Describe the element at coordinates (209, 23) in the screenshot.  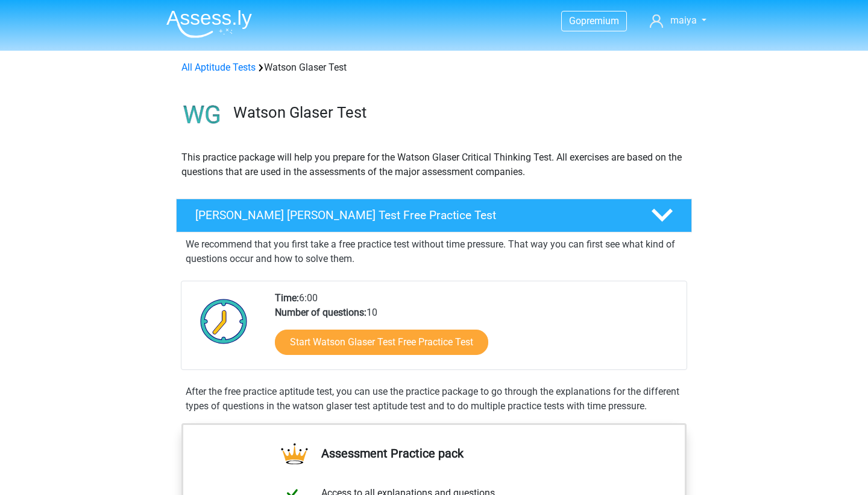
I see `img: Assessly` at that location.